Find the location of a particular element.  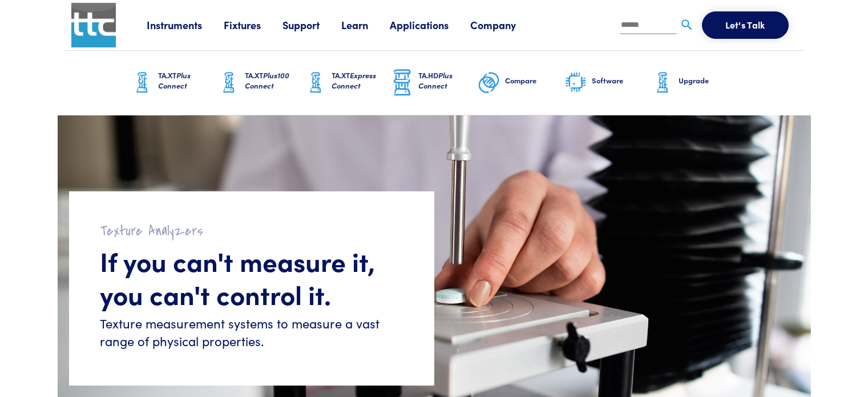

a: Upgrade is located at coordinates (694, 82).